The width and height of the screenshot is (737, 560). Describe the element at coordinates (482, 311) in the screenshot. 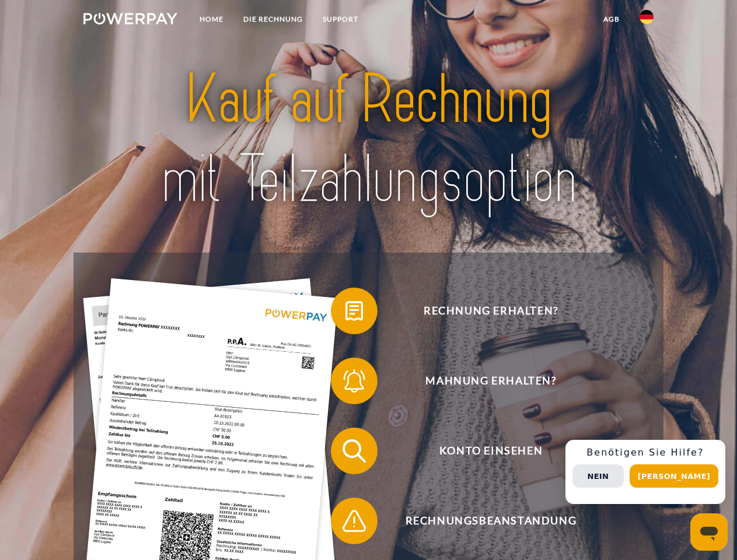

I see `button: Rechnung erhalten?` at that location.